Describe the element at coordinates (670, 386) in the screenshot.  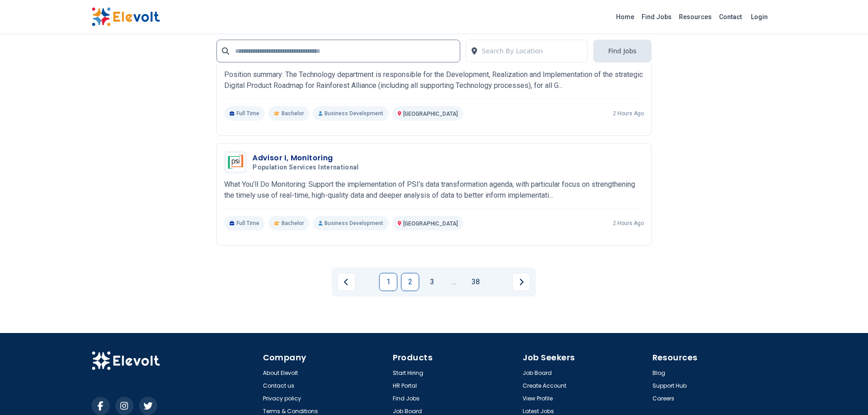
I see `a: Support Hub` at that location.